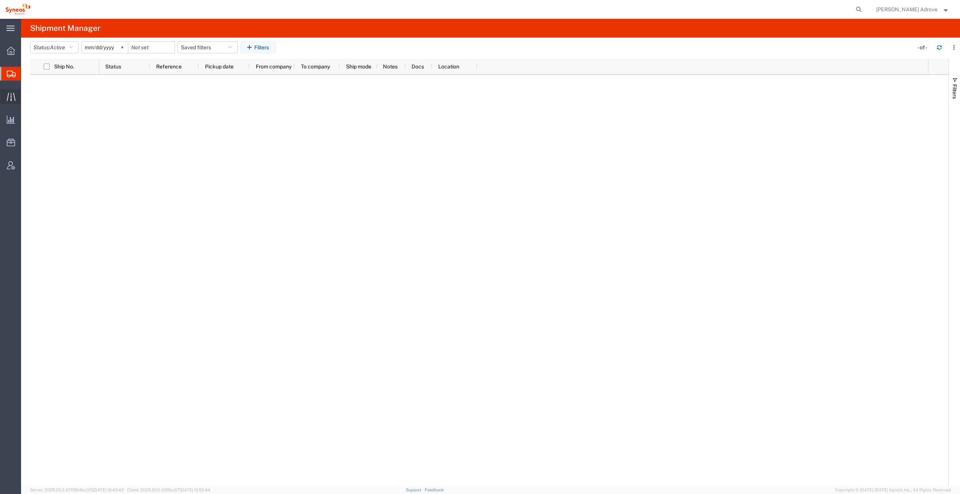  What do you see at coordinates (219, 67) in the screenshot?
I see `span: Pickup date` at bounding box center [219, 67].